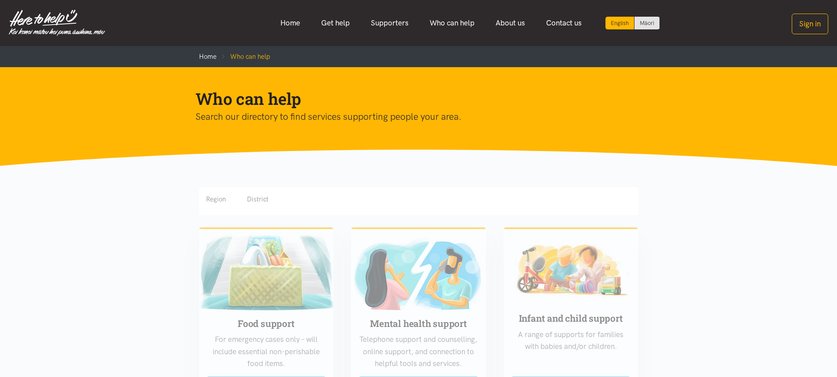  Describe the element at coordinates (412, 117) in the screenshot. I see `p: Search our directory to find services supporting people your area.` at that location.